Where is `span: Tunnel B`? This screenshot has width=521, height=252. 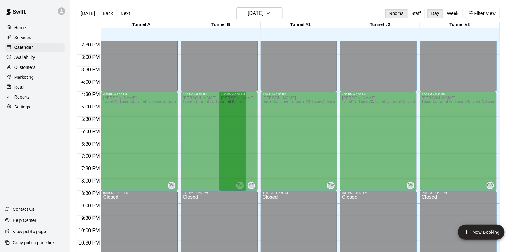
span: Tunnel B is located at coordinates (228, 101).